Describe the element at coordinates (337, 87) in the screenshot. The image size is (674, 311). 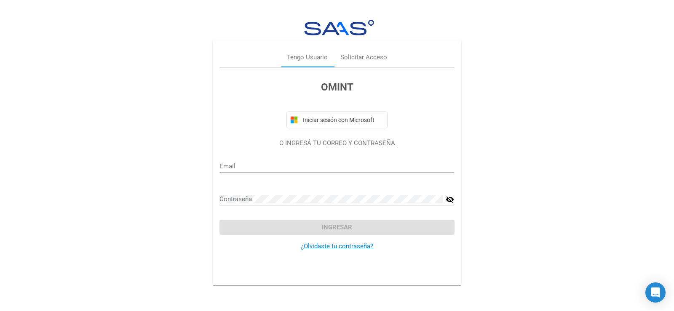
I see `h3: OMINT` at that location.